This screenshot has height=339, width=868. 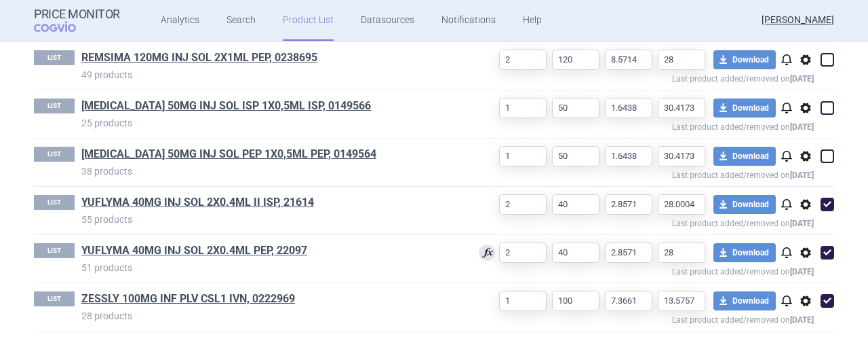 What do you see at coordinates (65, 26) in the screenshot?
I see `span: COGVIO` at bounding box center [65, 26].